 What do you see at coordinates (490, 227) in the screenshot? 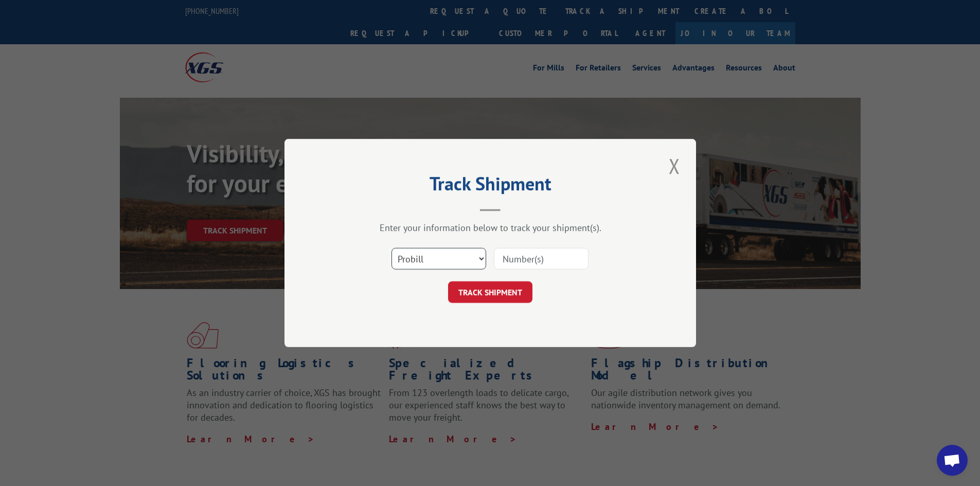
I see `div: Enter your information below to track your shipment(s).` at bounding box center [490, 227].